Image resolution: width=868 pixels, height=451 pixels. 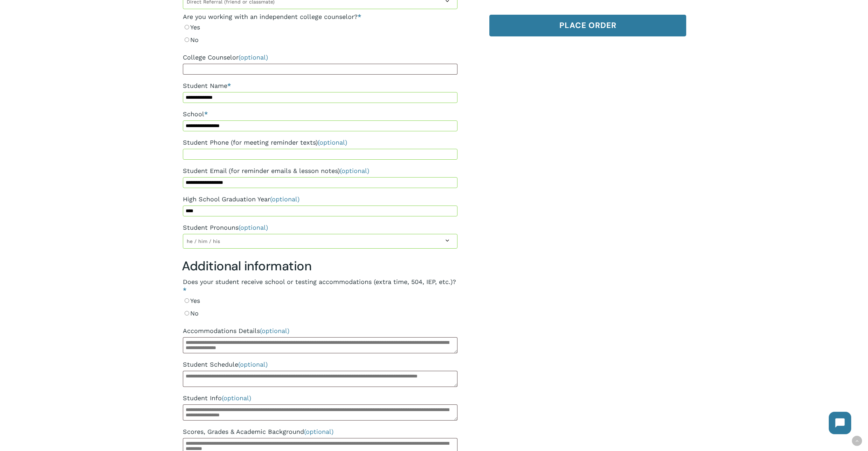 I want to click on legend: Does your student receive school or testing accommodations (extra time, 504, IEP, etc.)?, so click(x=320, y=286).